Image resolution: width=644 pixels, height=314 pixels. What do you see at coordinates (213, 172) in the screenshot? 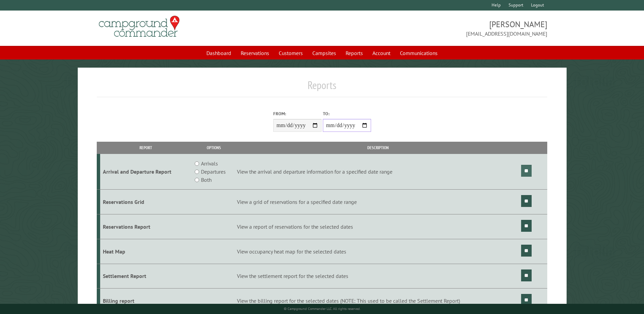
I see `label: Departures` at bounding box center [213, 172].